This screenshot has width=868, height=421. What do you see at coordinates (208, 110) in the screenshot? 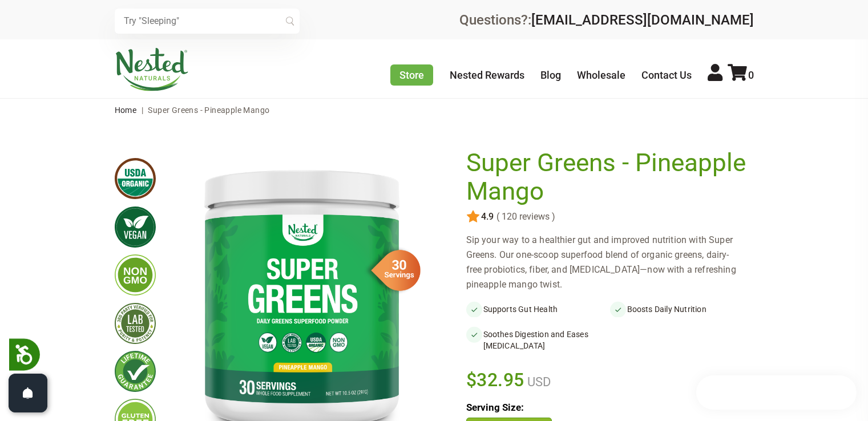
I see `span: Super Greens - Pineapple Mango` at bounding box center [208, 110].